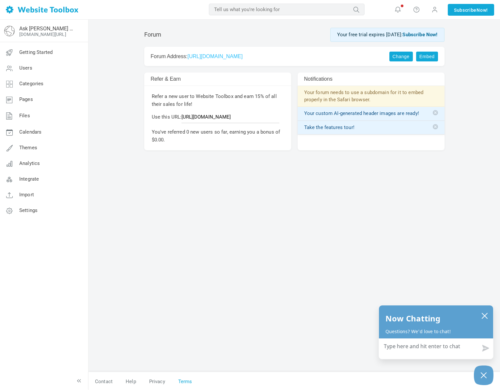 The height and width of the screenshot is (390, 500). Describe the element at coordinates (9, 31) in the screenshot. I see `img: globe-icon.png` at that location.